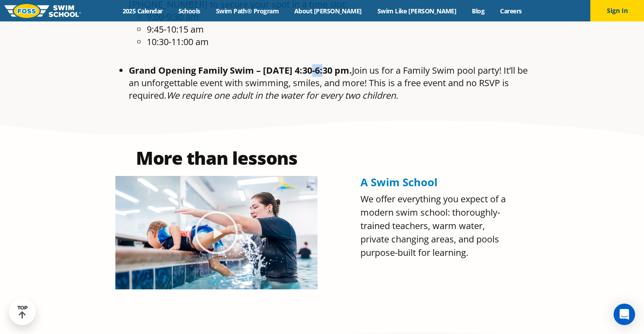 The height and width of the screenshot is (334, 644). Describe the element at coordinates (340, 42) in the screenshot. I see `li: 10:30-11:00 am` at that location.